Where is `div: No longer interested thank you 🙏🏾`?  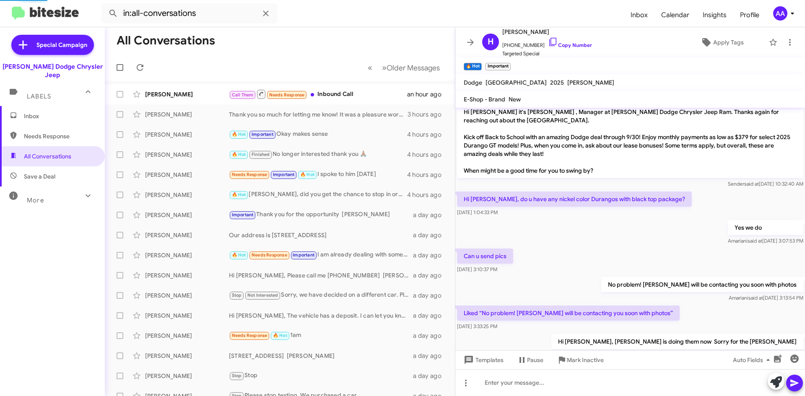
div: No longer interested thank you 🙏🏾 is located at coordinates (318, 154).